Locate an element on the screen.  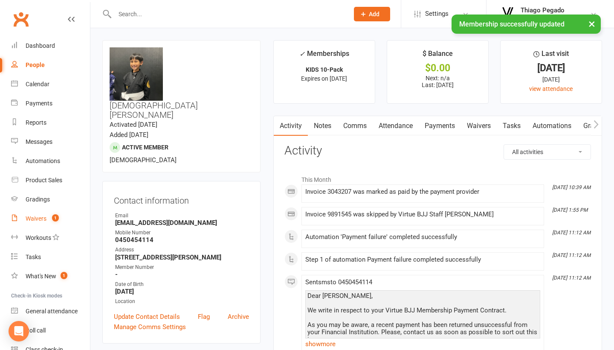
div: Member Number is located at coordinates (182, 267).